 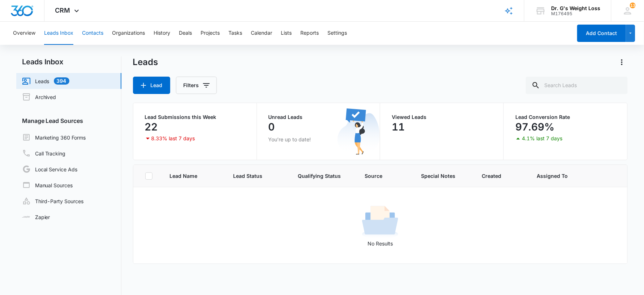 I want to click on span: Assigned To, so click(x=552, y=176).